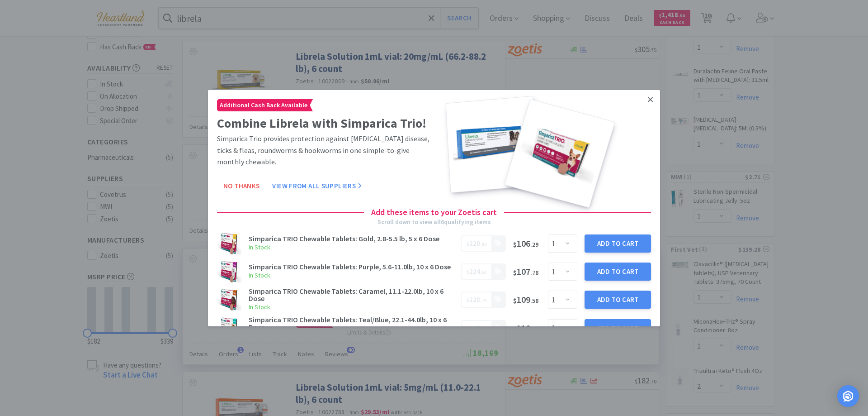  I want to click on span: 247, so click(474, 328).